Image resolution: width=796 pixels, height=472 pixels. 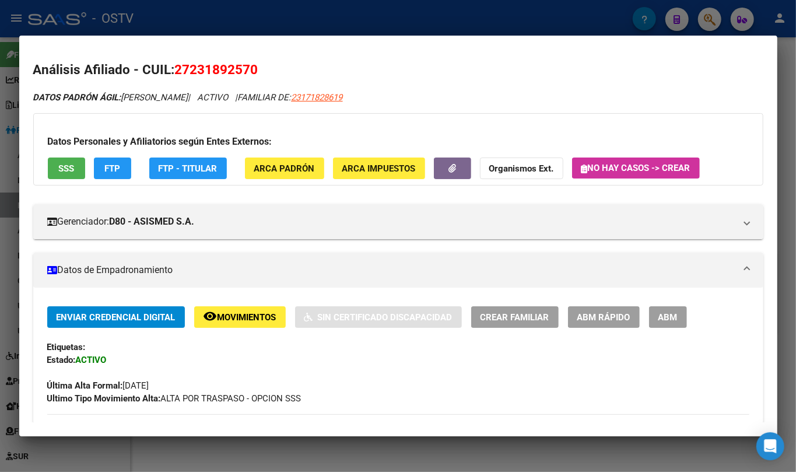 I want to click on h2: Análisis Afiliado - CUIL:, so click(x=398, y=70).